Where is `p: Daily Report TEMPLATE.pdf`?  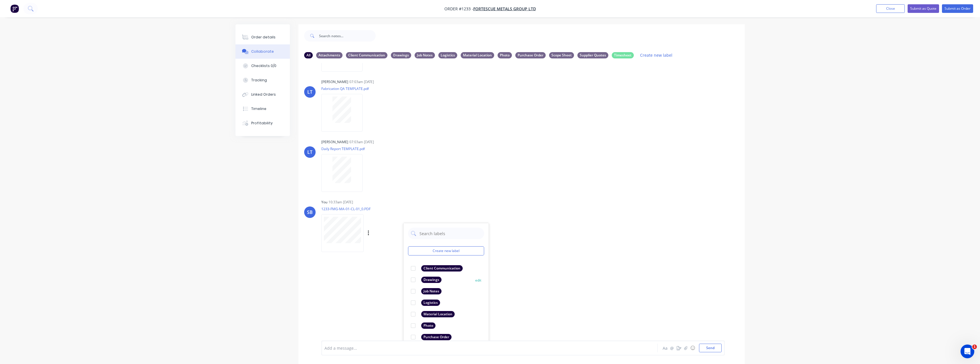 p: Daily Report TEMPLATE.pdf is located at coordinates (344, 148).